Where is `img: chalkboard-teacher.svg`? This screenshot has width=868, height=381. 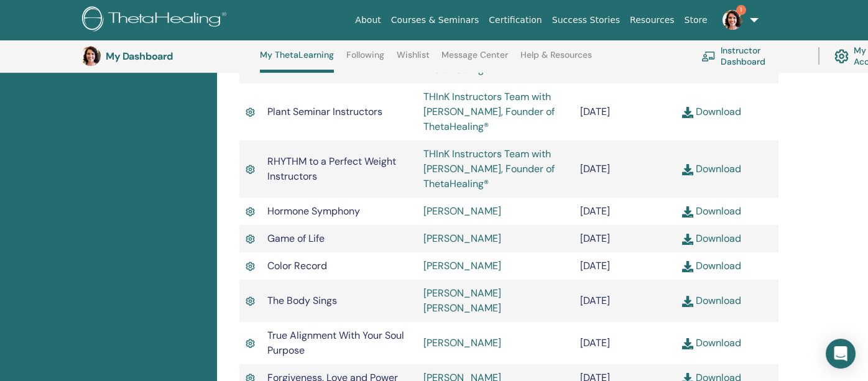
img: chalkboard-teacher.svg is located at coordinates (708, 56).